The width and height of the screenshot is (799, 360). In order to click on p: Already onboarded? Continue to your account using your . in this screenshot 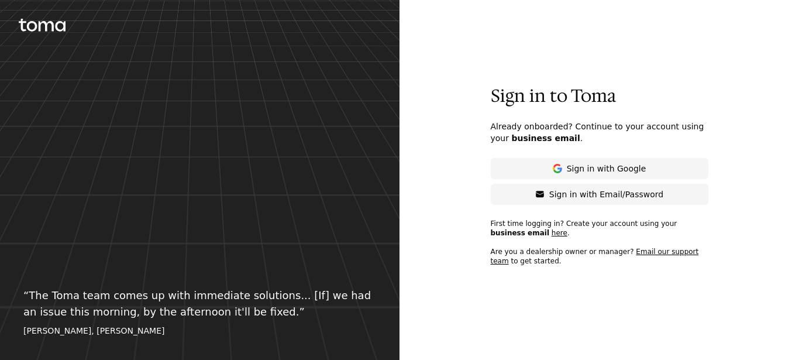, I will do `click(600, 132)`.